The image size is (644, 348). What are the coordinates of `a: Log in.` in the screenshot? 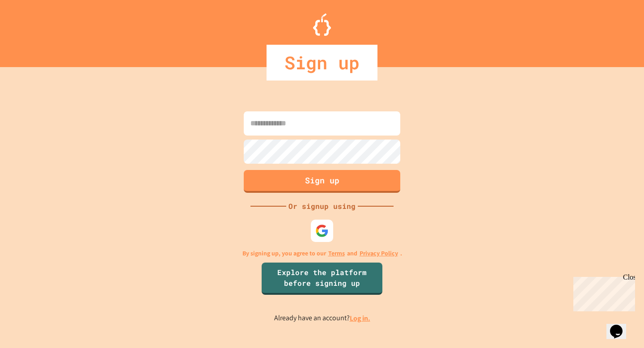 It's located at (360, 318).